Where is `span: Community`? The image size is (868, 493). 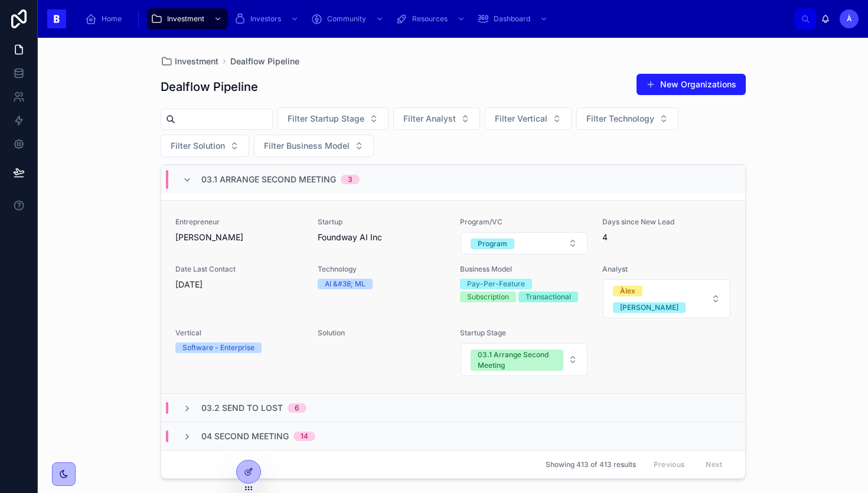 span: Community is located at coordinates (347, 19).